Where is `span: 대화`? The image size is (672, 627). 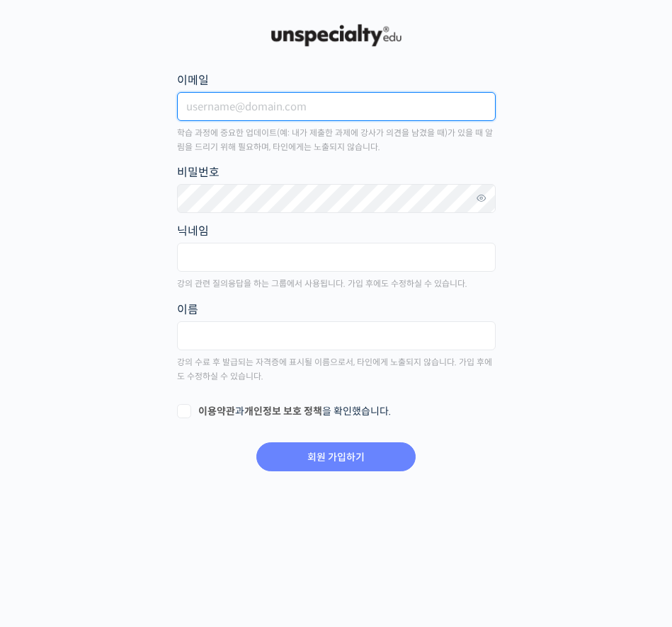 span: 대화 is located at coordinates (138, 476).